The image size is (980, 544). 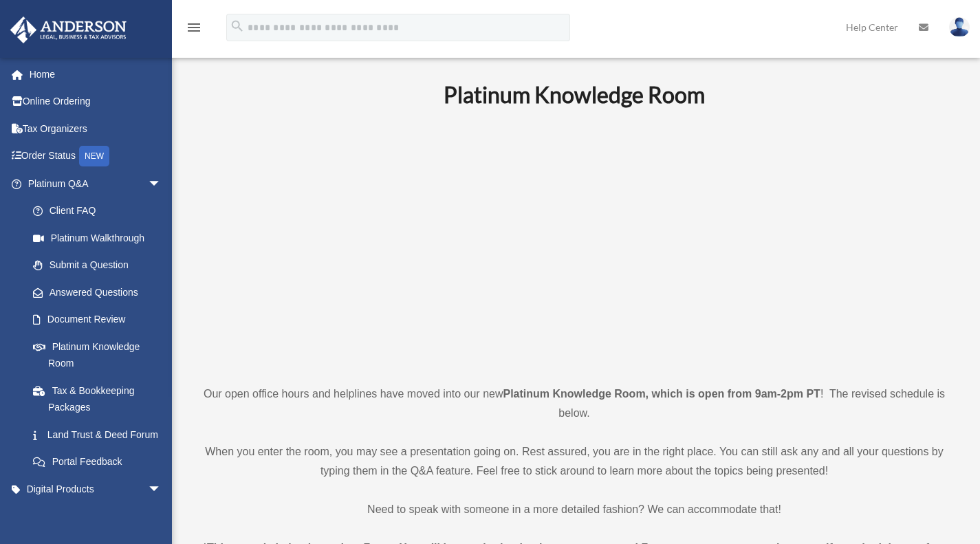 What do you see at coordinates (101, 399) in the screenshot?
I see `a: Tax & Bookkeeping Packages` at bounding box center [101, 399].